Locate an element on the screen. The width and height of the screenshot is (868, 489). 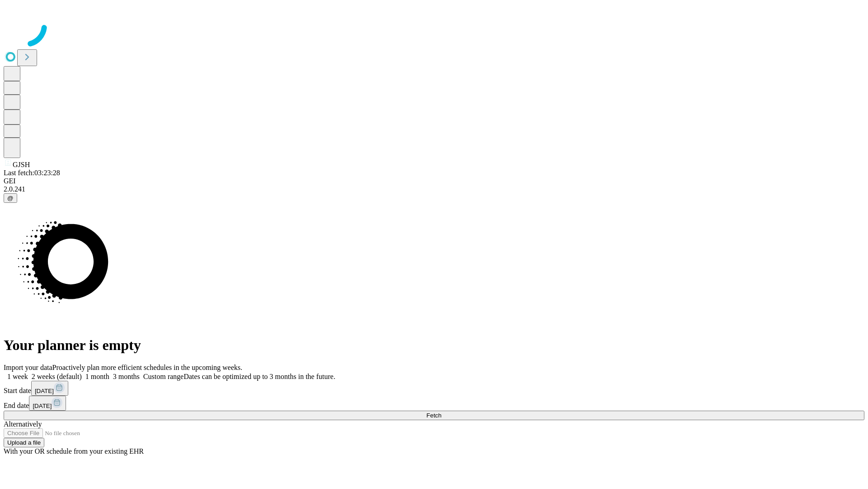
h1: Your planner is empty is located at coordinates (434, 344).